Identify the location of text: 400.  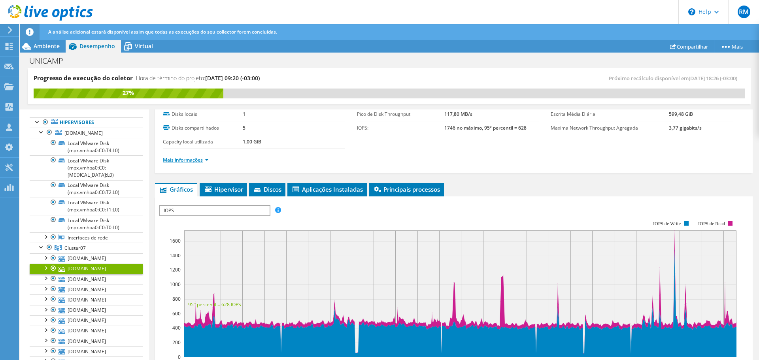
(176, 328).